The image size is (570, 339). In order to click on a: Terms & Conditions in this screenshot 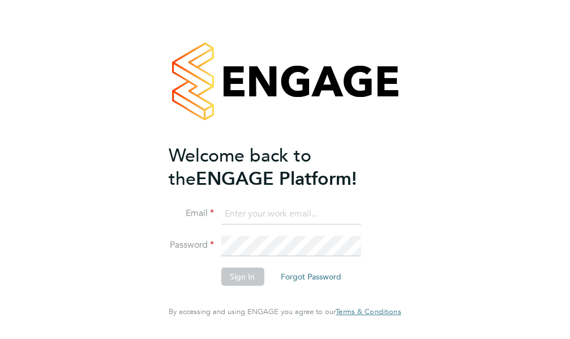, I will do `click(368, 312)`.